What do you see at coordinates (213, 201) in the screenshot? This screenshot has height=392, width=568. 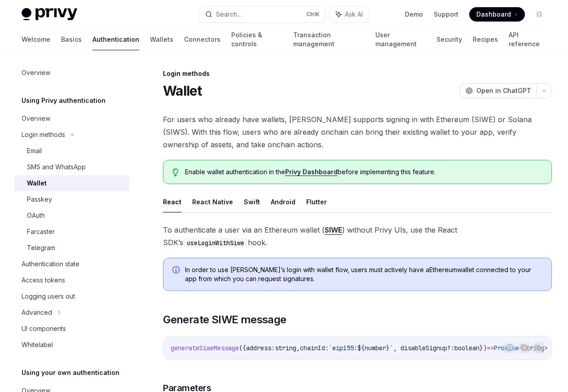 I see `button: React Native` at bounding box center [213, 201].